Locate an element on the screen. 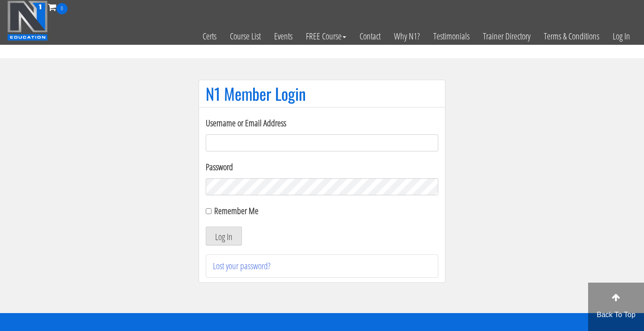  p: Back To Top is located at coordinates (616, 315).